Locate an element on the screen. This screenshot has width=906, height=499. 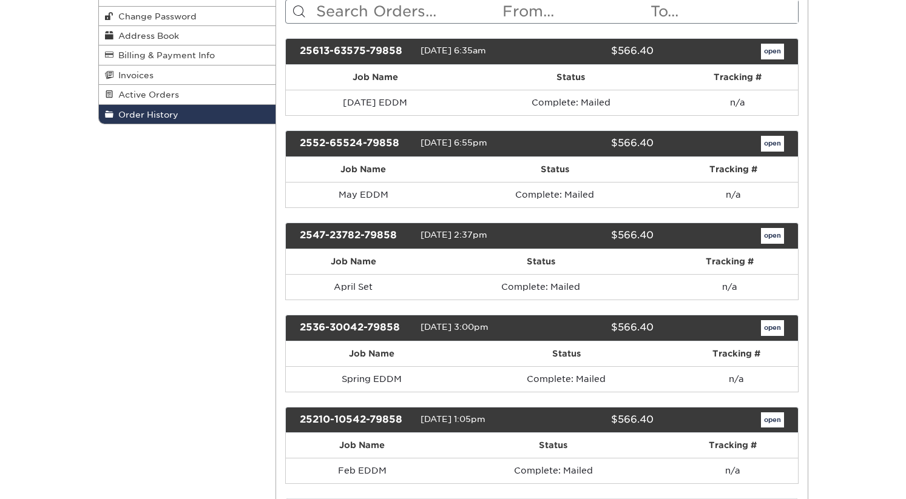
div: 25210-10542-79858 is located at coordinates (356, 420).